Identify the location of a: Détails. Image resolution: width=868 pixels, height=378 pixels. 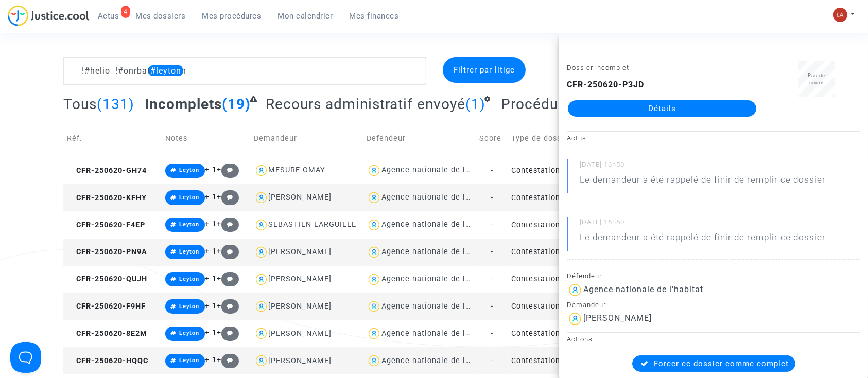
(662, 109).